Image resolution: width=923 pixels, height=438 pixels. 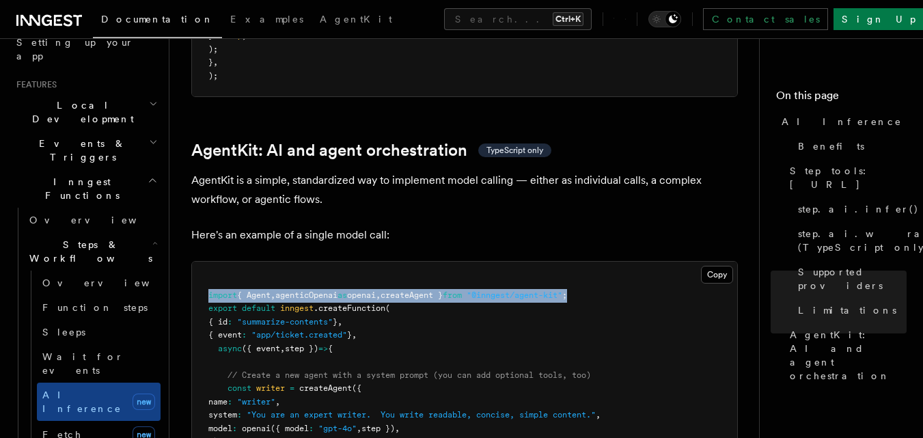 What do you see at coordinates (765, 19) in the screenshot?
I see `a: Contact sales` at bounding box center [765, 19].